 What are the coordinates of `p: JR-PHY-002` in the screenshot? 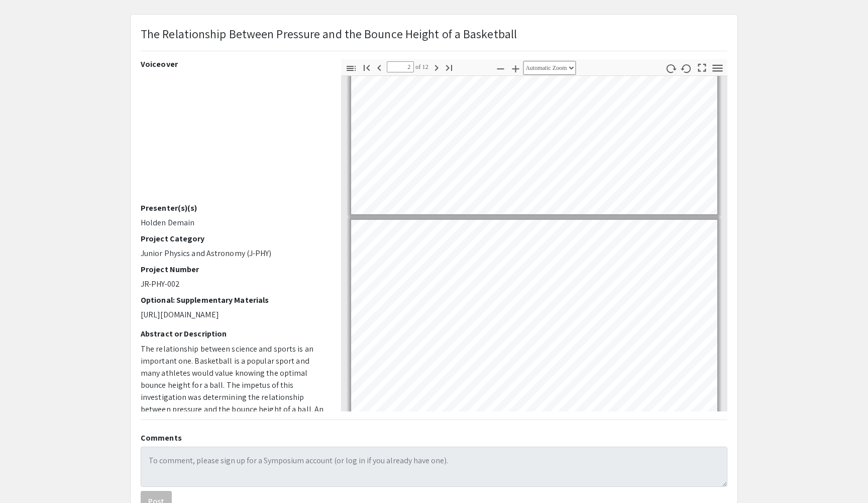 It's located at (233, 284).